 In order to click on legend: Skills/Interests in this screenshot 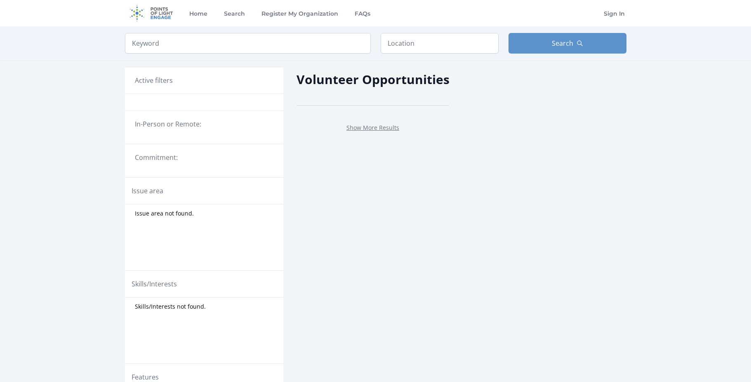, I will do `click(154, 284)`.